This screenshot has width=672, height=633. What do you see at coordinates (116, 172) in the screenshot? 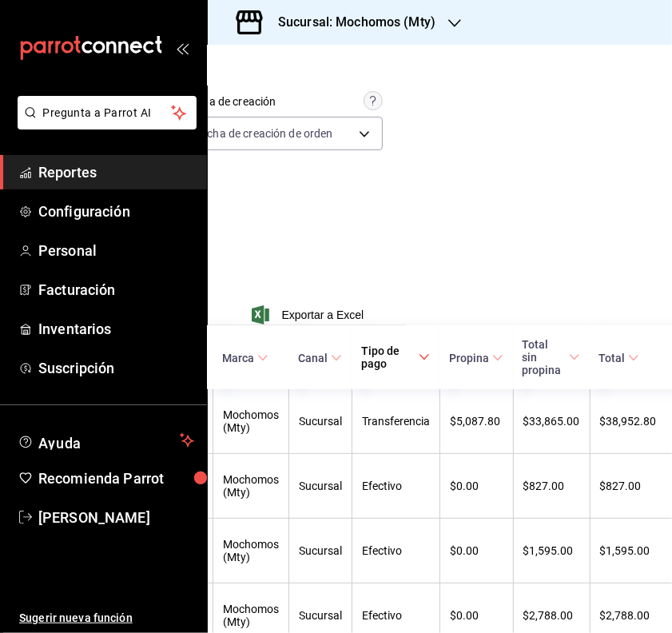
I see `span: Reportes` at bounding box center [116, 172].